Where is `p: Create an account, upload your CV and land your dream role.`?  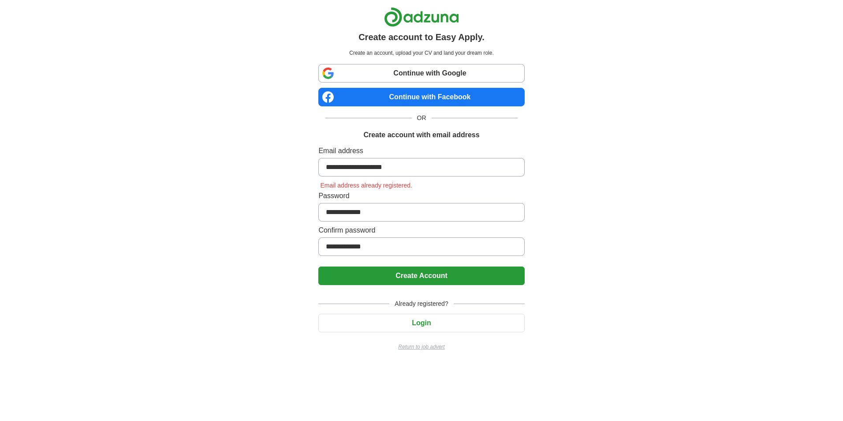 p: Create an account, upload your CV and land your dream role. is located at coordinates (421, 53).